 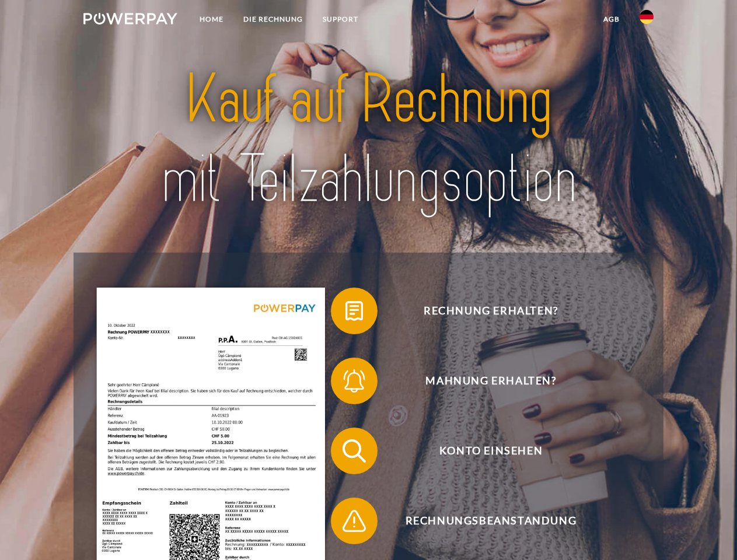 I want to click on img: qb_search.svg, so click(x=354, y=451).